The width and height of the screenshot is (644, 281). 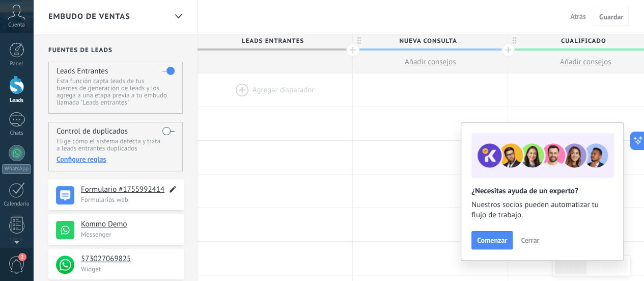 What do you see at coordinates (17, 133) in the screenshot?
I see `div: Chats` at bounding box center [17, 133].